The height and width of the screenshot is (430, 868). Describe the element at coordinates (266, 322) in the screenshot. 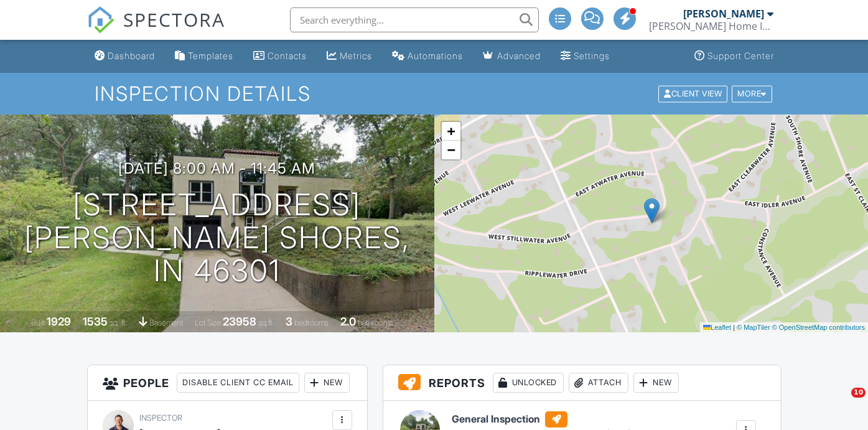

I see `span: sq.ft.` at that location.